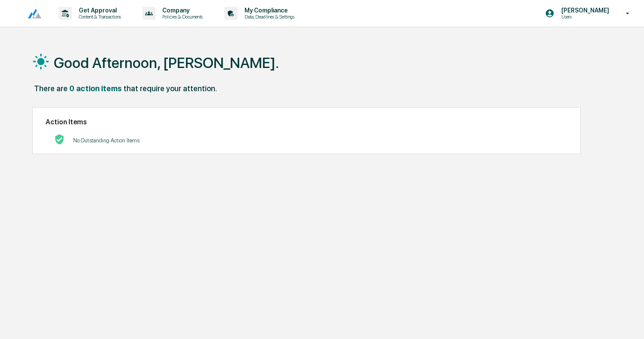 Image resolution: width=644 pixels, height=339 pixels. I want to click on p: Content & Transactions, so click(99, 17).